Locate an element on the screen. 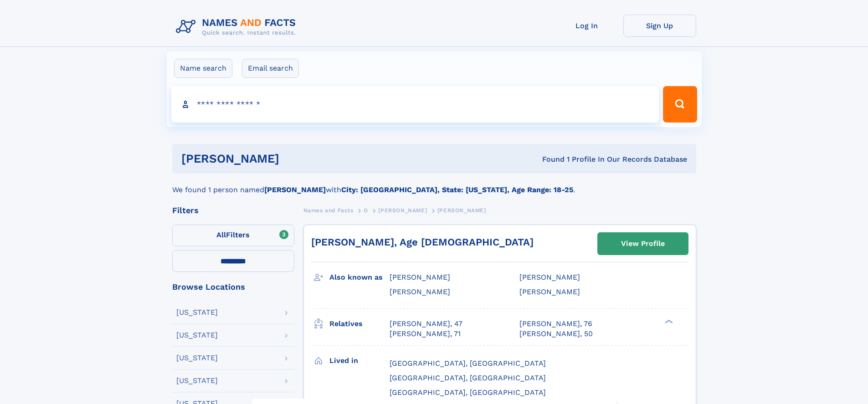  h3: Lived in is located at coordinates (360, 361).